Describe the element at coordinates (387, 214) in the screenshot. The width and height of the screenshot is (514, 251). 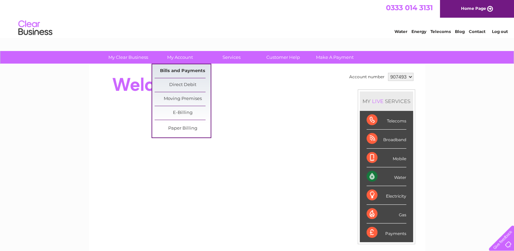
I see `div: Gas` at that location.